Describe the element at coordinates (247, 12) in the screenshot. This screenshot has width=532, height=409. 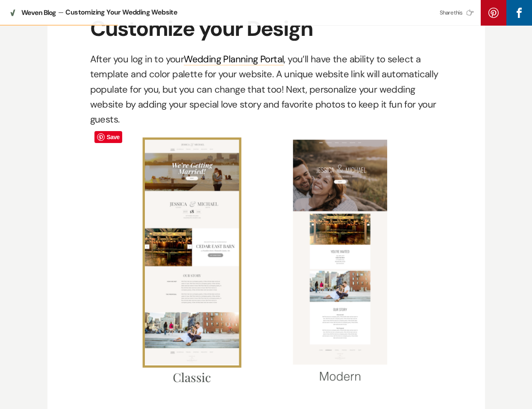
I see `div: Customizing Your Wedding Website` at that location.